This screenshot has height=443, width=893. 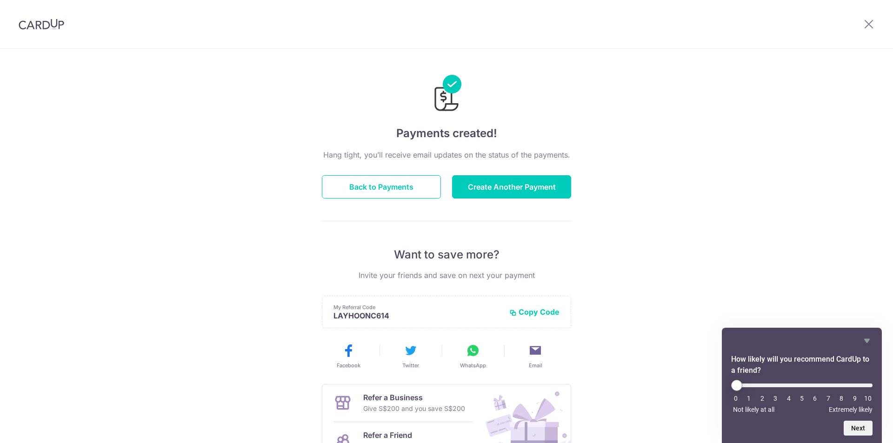 What do you see at coordinates (829, 399) in the screenshot?
I see `li: 7` at bounding box center [829, 399].